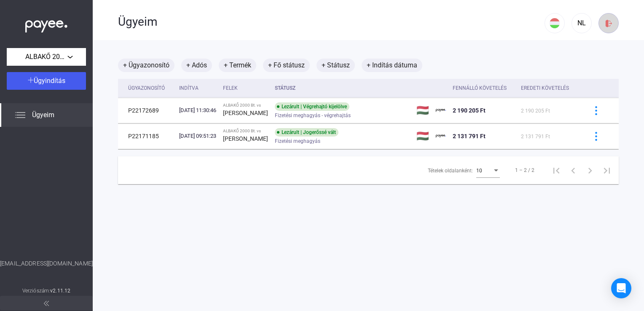  I want to click on span: 10, so click(479, 170).